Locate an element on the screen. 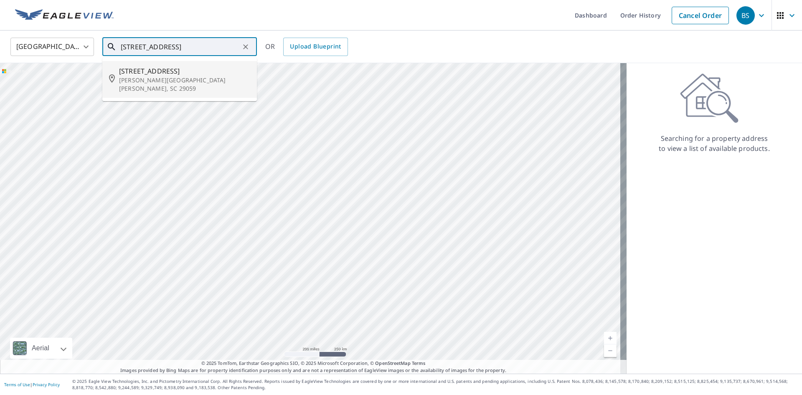 This screenshot has height=395, width=802. button: Clear is located at coordinates (246, 47).